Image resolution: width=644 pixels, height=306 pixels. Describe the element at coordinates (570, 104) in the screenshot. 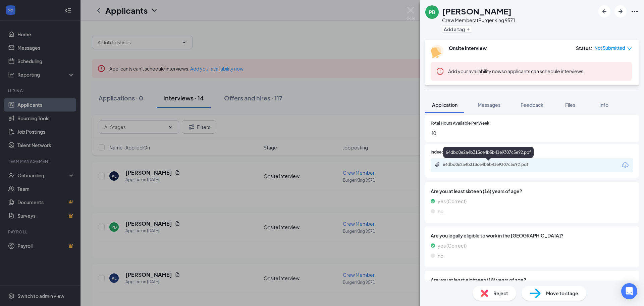

I see `span: Files` at that location.